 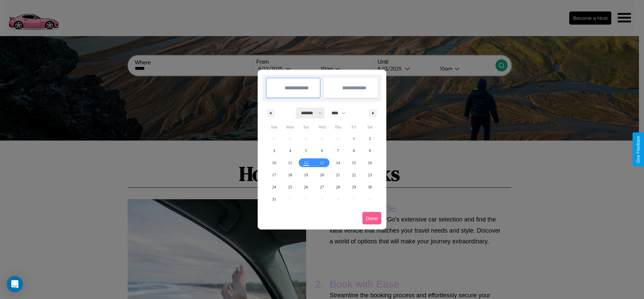 I want to click on button: 20, so click(x=322, y=175).